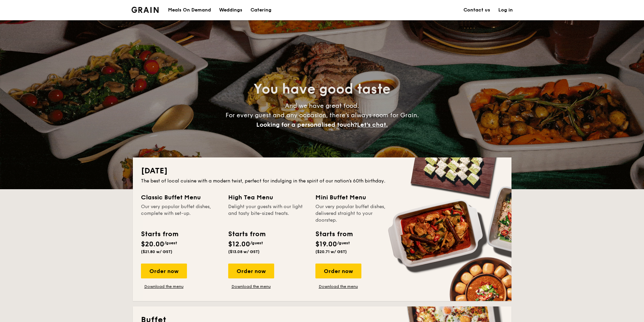 Image resolution: width=644 pixels, height=322 pixels. What do you see at coordinates (268, 198) in the screenshot?
I see `div: High Tea Menu` at bounding box center [268, 198].